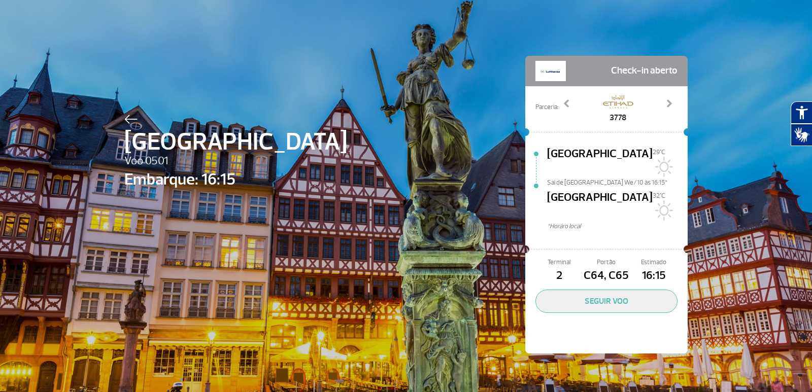 The image size is (812, 392). Describe the element at coordinates (547, 107) in the screenshot. I see `span: Parceria:` at that location.